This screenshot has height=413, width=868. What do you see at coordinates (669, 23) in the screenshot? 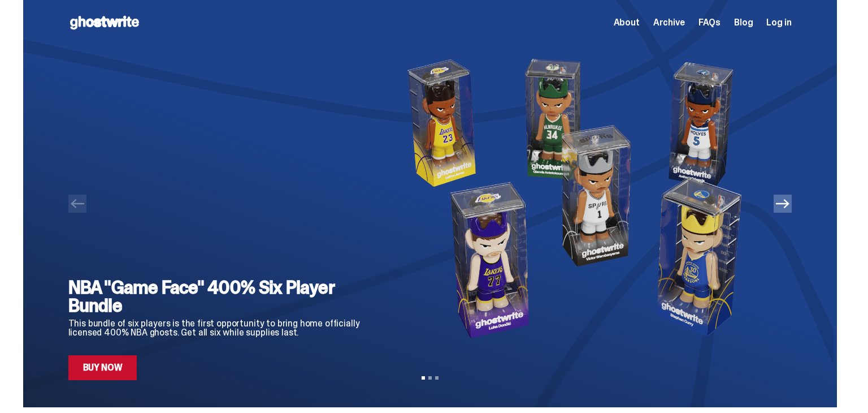
I see `span: Archive` at bounding box center [669, 23].